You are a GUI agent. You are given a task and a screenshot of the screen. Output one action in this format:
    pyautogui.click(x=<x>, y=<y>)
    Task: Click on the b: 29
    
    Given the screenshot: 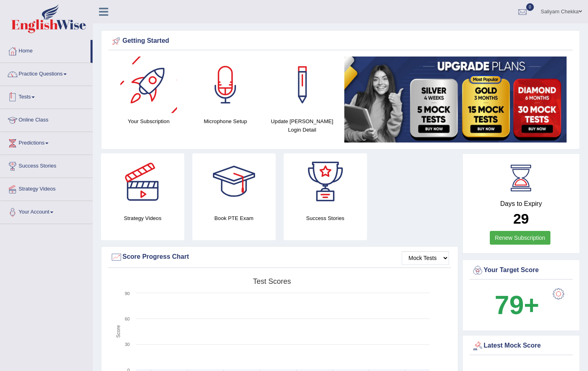 What is the action you would take?
    pyautogui.click(x=521, y=219)
    